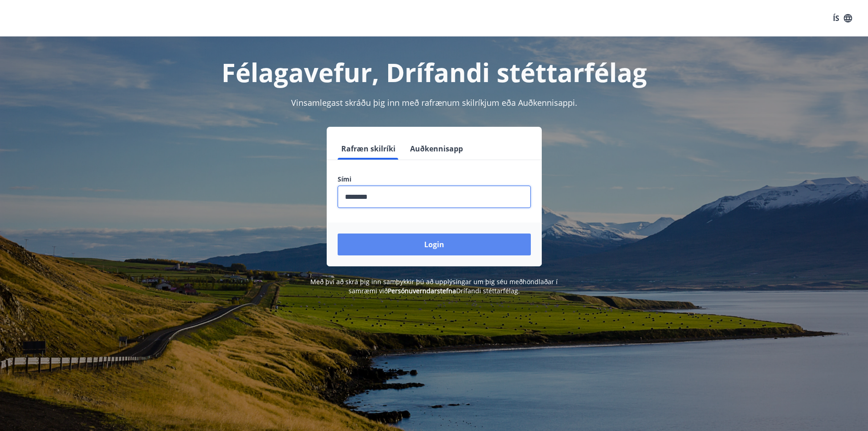  What do you see at coordinates (435, 102) in the screenshot?
I see `span: Vinsamlegast skráðu þig inn með rafrænum skilríkjum eða Auðkennisappi.` at bounding box center [435, 102].